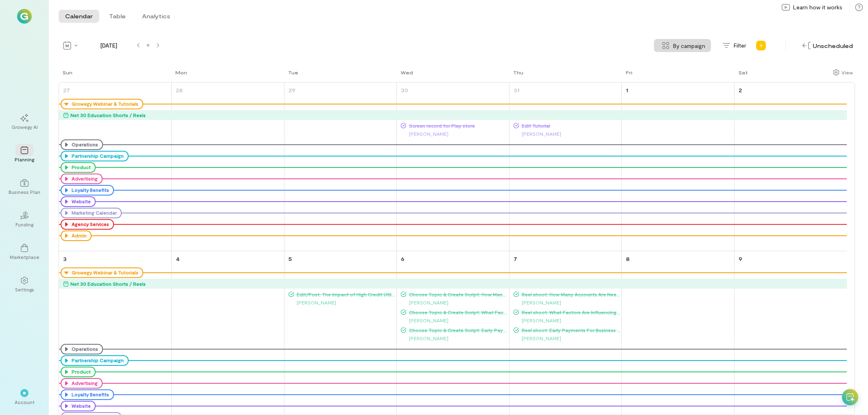 This screenshot has width=868, height=415. Describe the element at coordinates (761, 45) in the screenshot. I see `div: Add new program` at that location.